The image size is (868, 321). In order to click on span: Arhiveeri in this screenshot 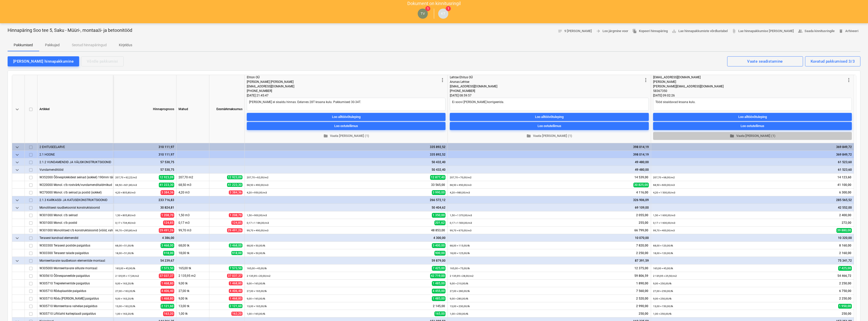, I will do `click(848, 31)`.